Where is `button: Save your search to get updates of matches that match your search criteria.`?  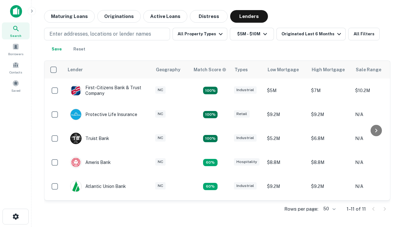 button: Save your search to get updates of matches that match your search criteria. is located at coordinates (57, 49).